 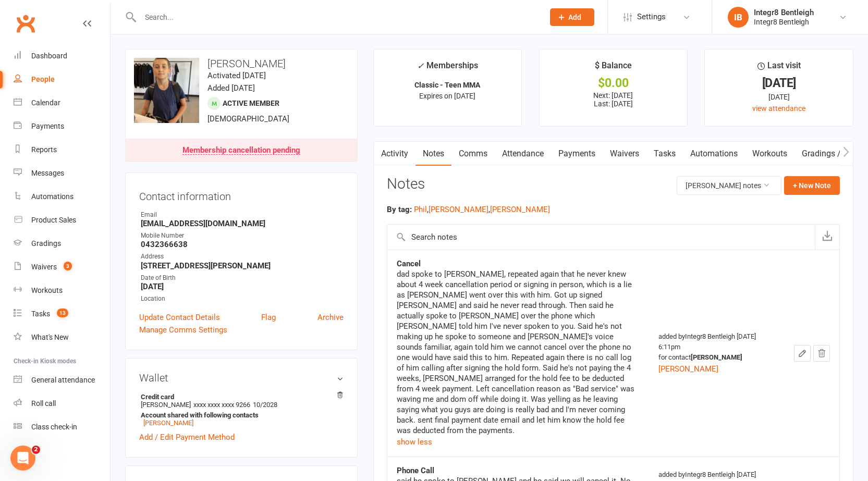 What do you see at coordinates (46, 243) in the screenshot?
I see `div: Gradings` at bounding box center [46, 243].